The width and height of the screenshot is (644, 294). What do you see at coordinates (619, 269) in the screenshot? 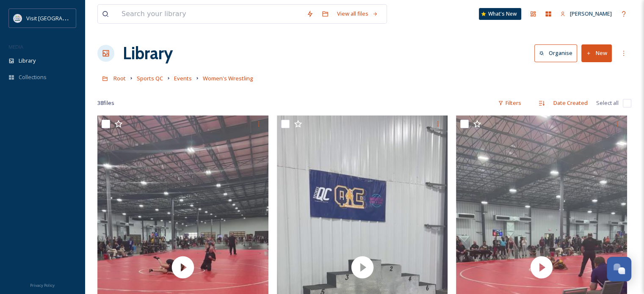
I see `button: Open Chat` at bounding box center [619, 269].